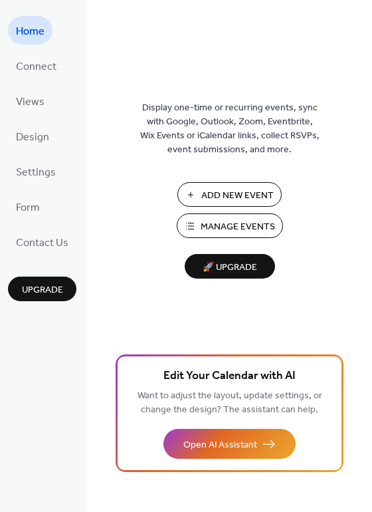  Describe the element at coordinates (230, 403) in the screenshot. I see `span: Want to adjust the layout, update settings, or change the design? The assistant can help.` at that location.